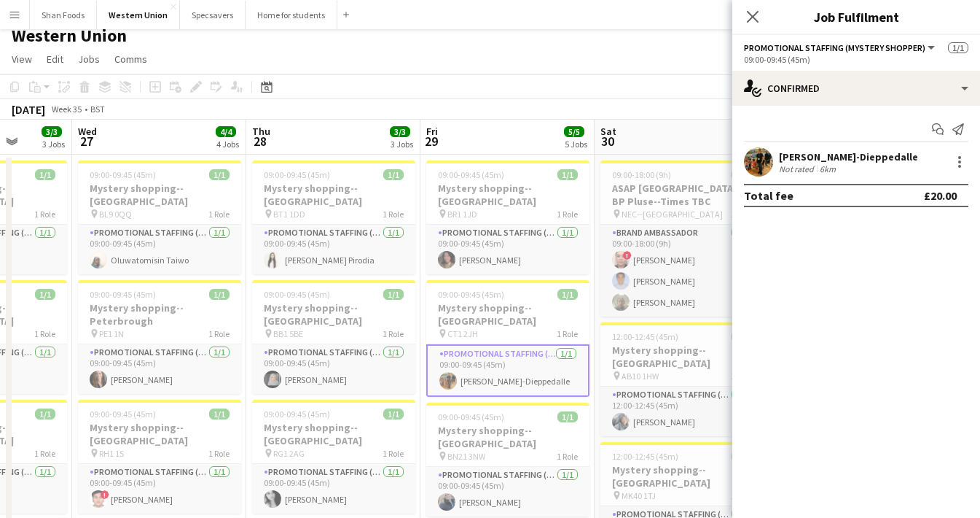 The image size is (980, 518). Describe the element at coordinates (160, 314) in the screenshot. I see `h3: Mystery shopping--Peterbrough` at that location.